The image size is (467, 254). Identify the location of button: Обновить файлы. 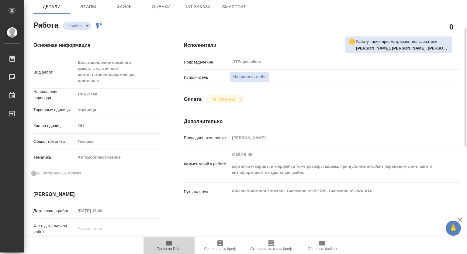
(322, 245).